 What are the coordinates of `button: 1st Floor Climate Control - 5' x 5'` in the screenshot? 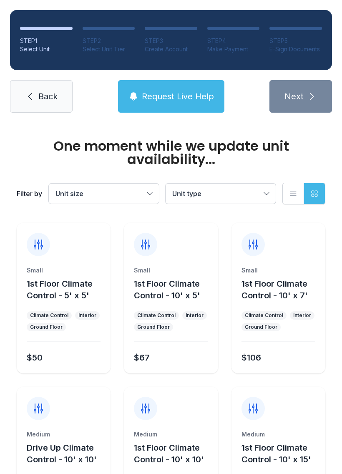 It's located at (67, 289).